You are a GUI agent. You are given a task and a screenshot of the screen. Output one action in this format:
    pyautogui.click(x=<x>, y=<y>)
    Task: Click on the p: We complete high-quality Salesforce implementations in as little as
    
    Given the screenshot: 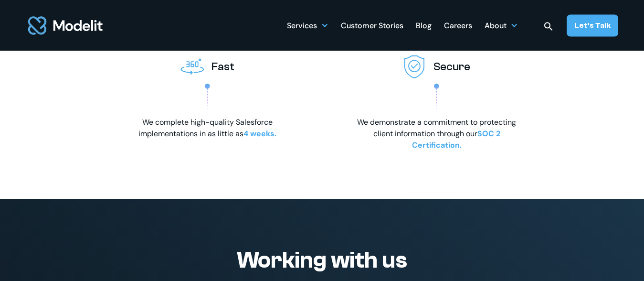 What is the action you would take?
    pyautogui.click(x=207, y=128)
    